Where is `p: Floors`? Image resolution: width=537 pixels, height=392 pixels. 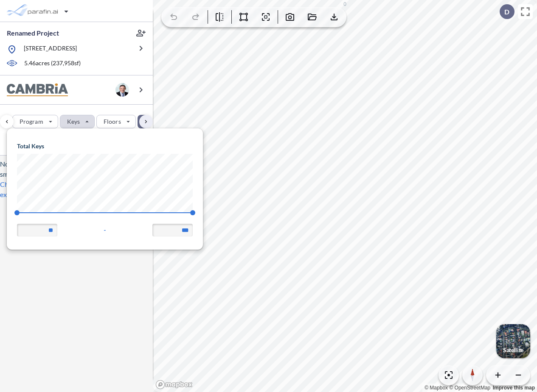 p: Floors is located at coordinates (112, 122).